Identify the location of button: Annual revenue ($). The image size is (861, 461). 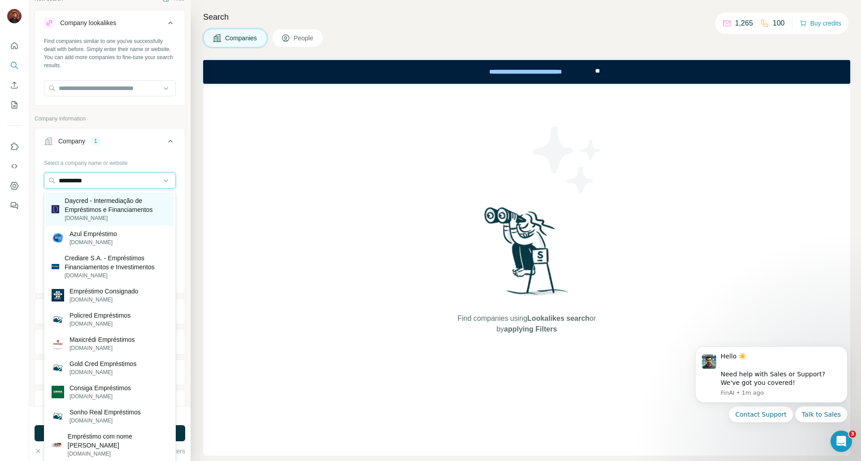
(110, 373).